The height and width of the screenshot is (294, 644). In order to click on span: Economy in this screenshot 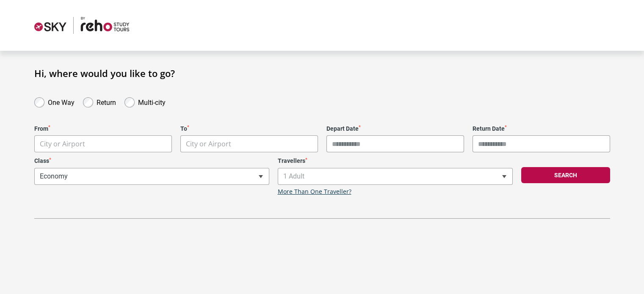, I will do `click(152, 177)`.